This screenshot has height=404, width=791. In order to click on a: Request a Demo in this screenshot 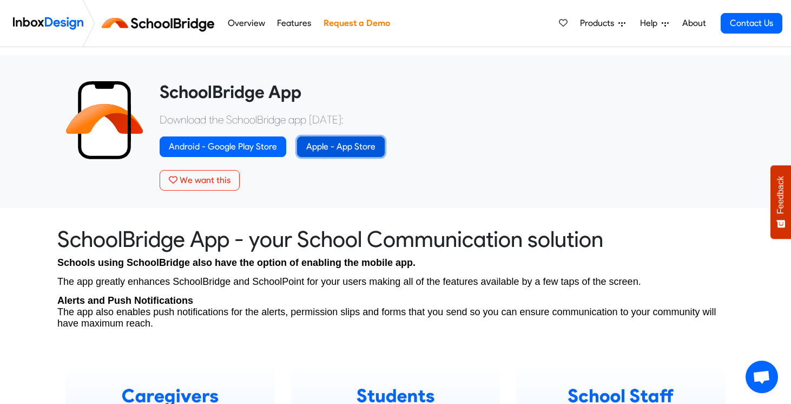, I will do `click(357, 23)`.